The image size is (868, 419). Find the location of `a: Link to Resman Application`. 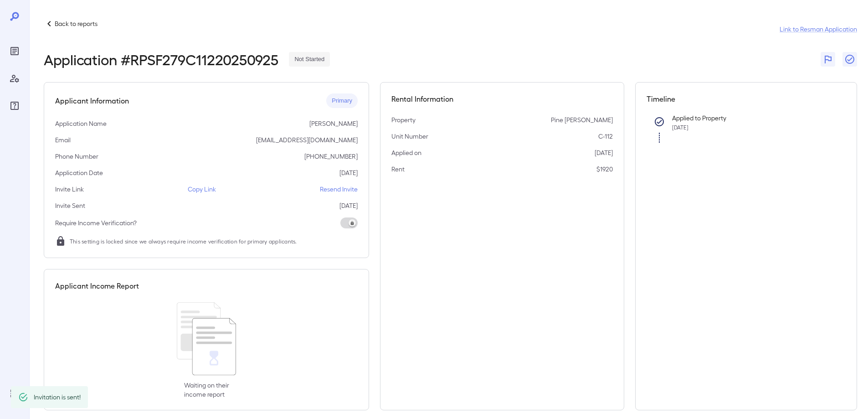

a: Link to Resman Application is located at coordinates (818, 29).